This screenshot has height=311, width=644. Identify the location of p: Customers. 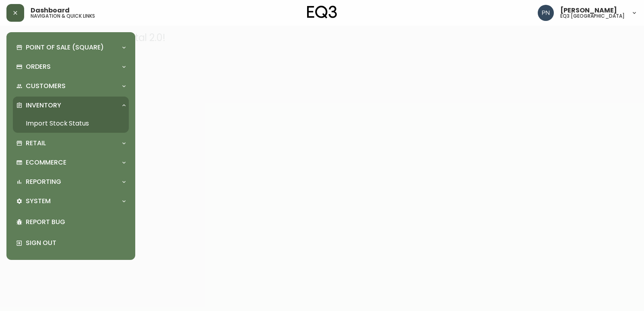
(46, 86).